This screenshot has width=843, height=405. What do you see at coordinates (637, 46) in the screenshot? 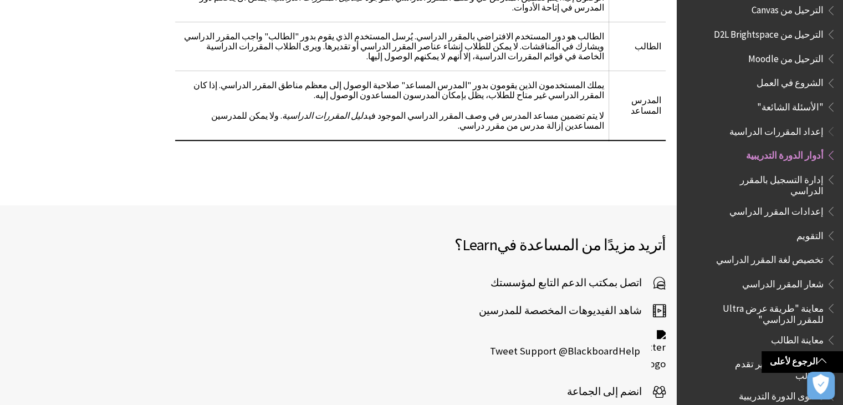
I see `td: الطالب` at bounding box center [637, 46].